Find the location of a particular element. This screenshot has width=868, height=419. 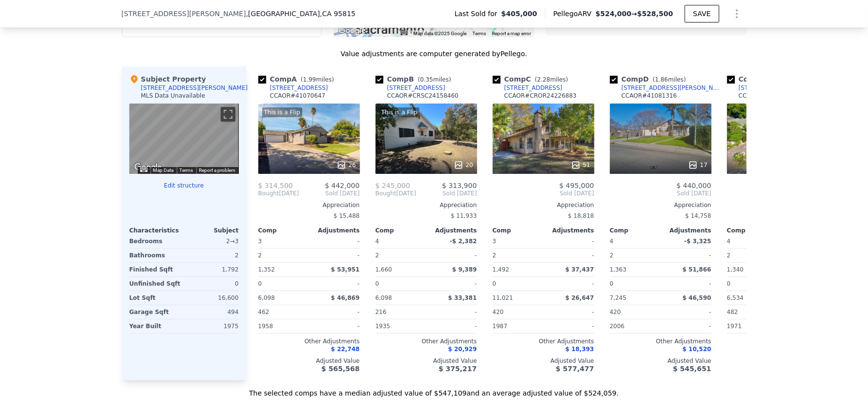

span: $ 442,000 is located at coordinates (342, 186).